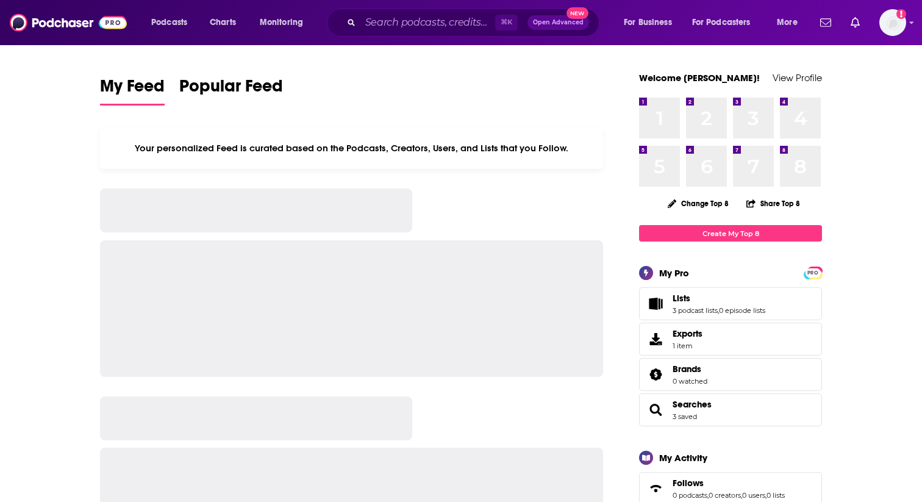 This screenshot has height=502, width=922. Describe the element at coordinates (132, 90) in the screenshot. I see `a: My Feed` at that location.